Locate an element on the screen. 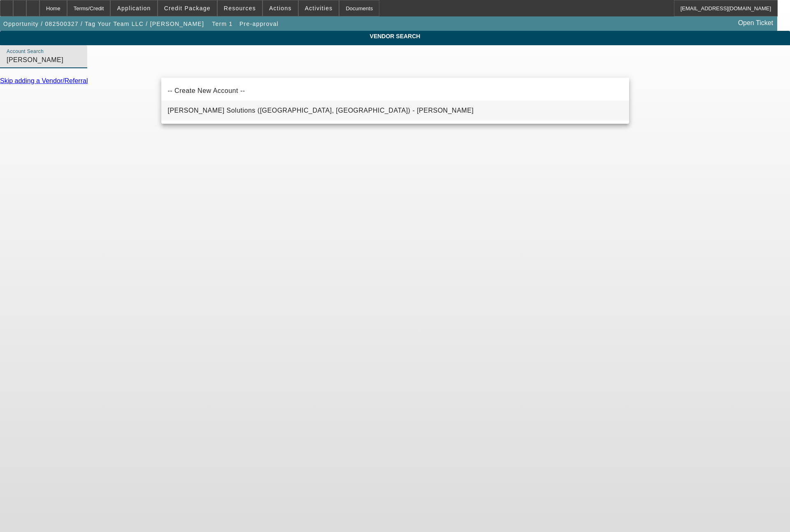  button: Application is located at coordinates (134, 8).